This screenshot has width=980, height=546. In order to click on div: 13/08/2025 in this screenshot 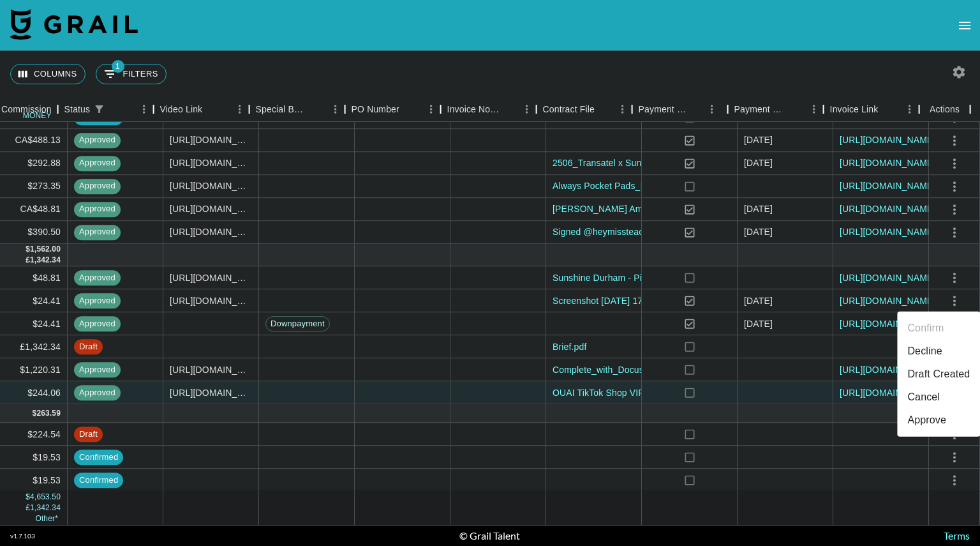, I will do `click(758, 210)`.